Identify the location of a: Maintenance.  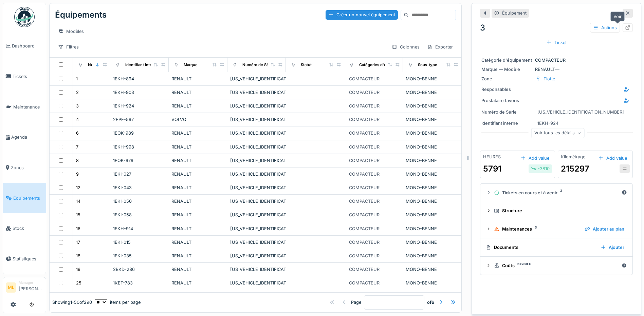
(24, 107).